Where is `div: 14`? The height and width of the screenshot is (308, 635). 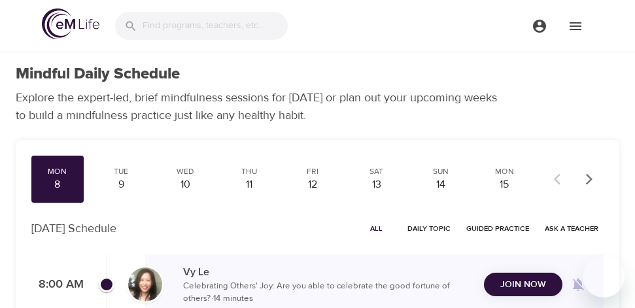
div: 14 is located at coordinates (441, 184).